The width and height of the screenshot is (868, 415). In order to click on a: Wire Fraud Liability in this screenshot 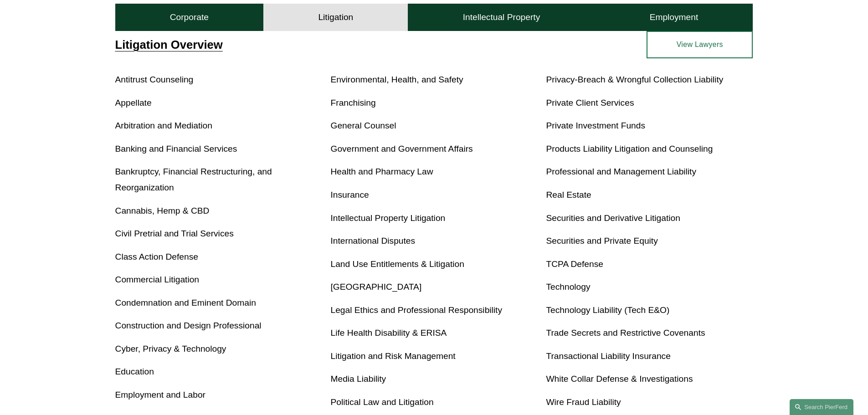, I will do `click(584, 402)`.